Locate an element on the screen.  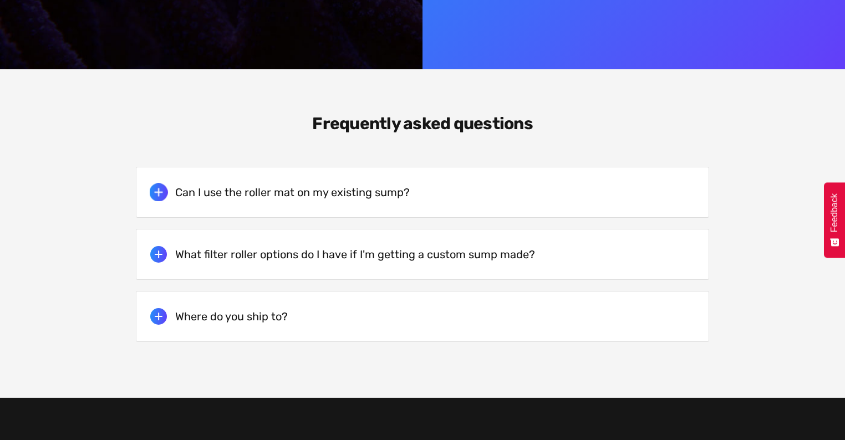
h5: What filter roller options do I have if I'm getting a custom sump made? is located at coordinates (355, 254).